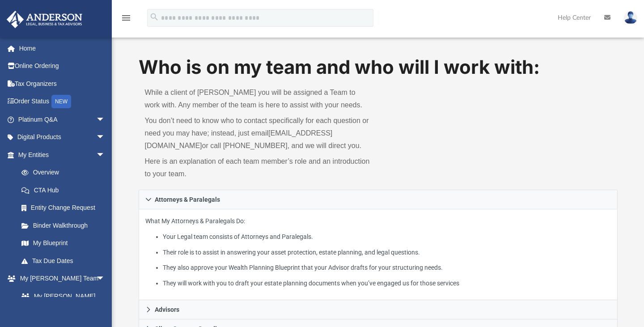 Image resolution: width=644 pixels, height=327 pixels. I want to click on p: Here is an explanation of each team member’s role and an introduction to your team., so click(259, 168).